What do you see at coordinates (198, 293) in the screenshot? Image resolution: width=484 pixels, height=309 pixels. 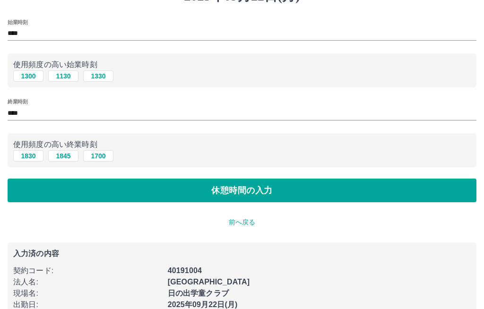 I see `b: 日の出学童クラブ` at bounding box center [198, 293].